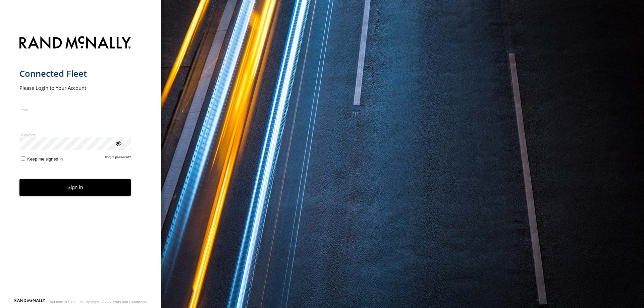 The width and height of the screenshot is (644, 308). What do you see at coordinates (75, 135) in the screenshot?
I see `label: Password` at bounding box center [75, 135].